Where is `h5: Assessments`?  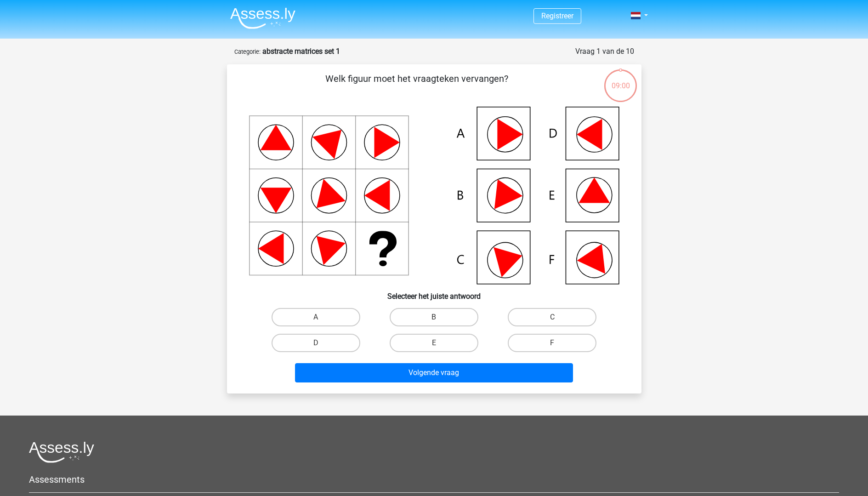 h5: Assessments is located at coordinates (434, 479).